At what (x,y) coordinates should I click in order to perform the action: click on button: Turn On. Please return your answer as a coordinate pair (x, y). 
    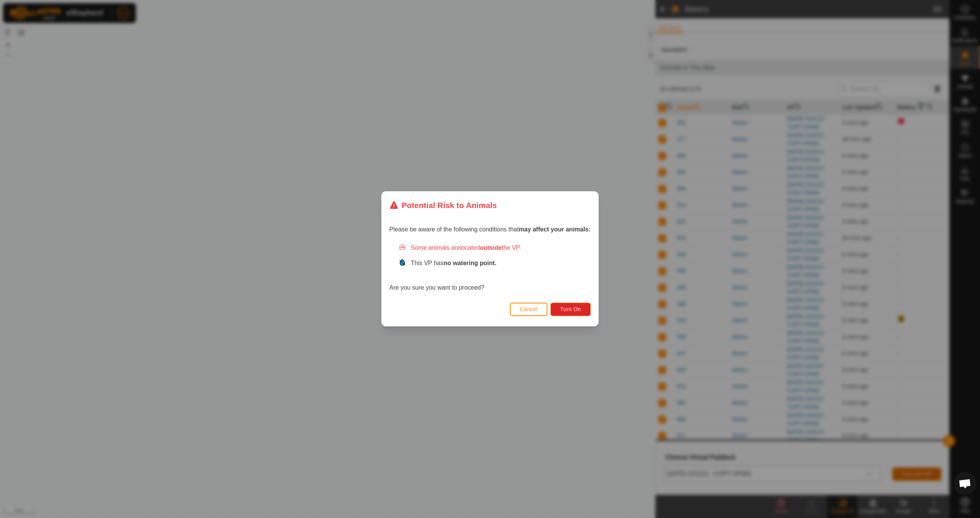
    Looking at the image, I should click on (571, 309).